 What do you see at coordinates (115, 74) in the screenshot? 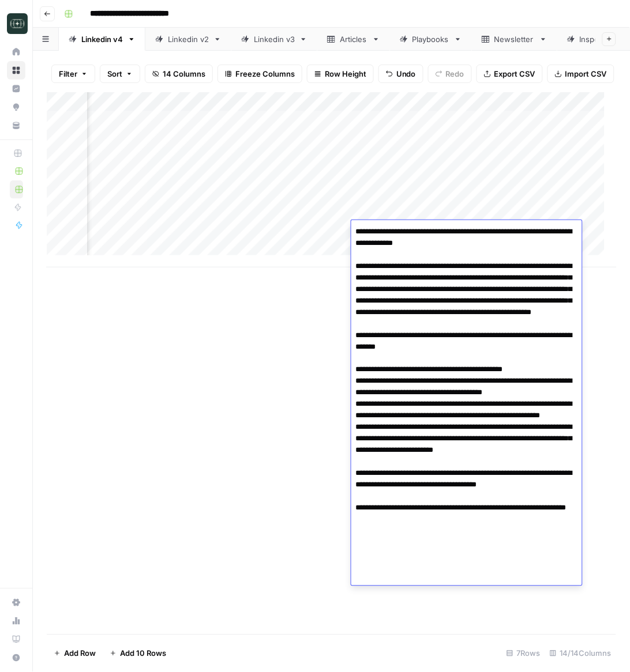
I see `span: Sort` at bounding box center [115, 74].